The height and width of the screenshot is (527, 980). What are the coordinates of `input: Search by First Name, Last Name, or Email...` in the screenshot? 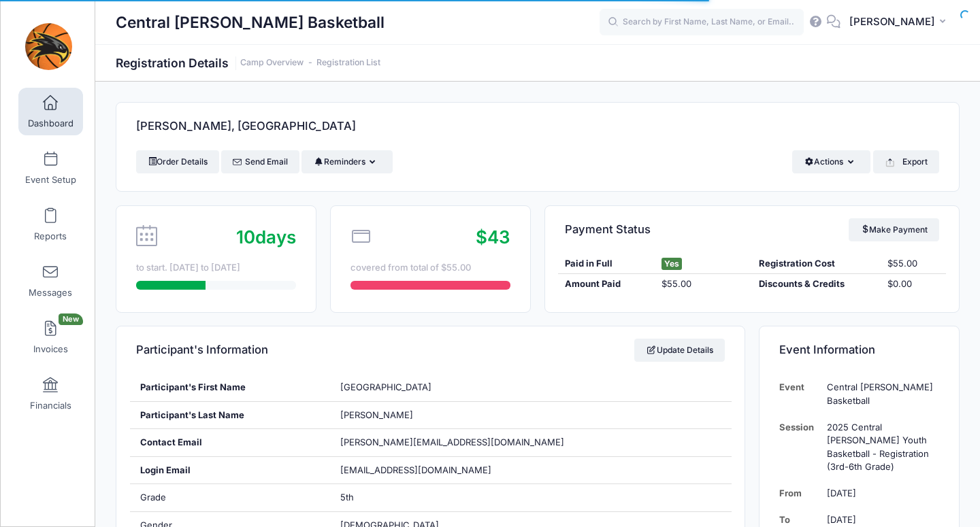 It's located at (701, 23).